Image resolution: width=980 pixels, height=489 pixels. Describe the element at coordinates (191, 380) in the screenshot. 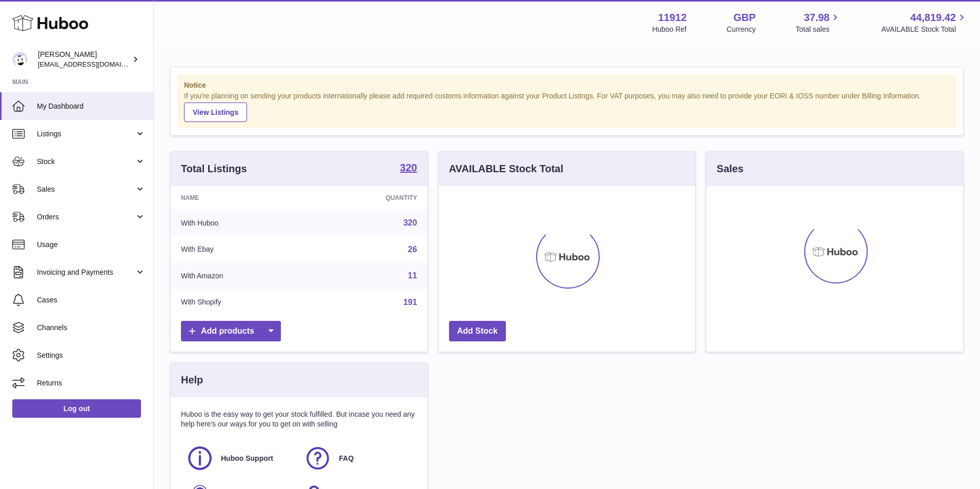

I see `h3: Help` at that location.